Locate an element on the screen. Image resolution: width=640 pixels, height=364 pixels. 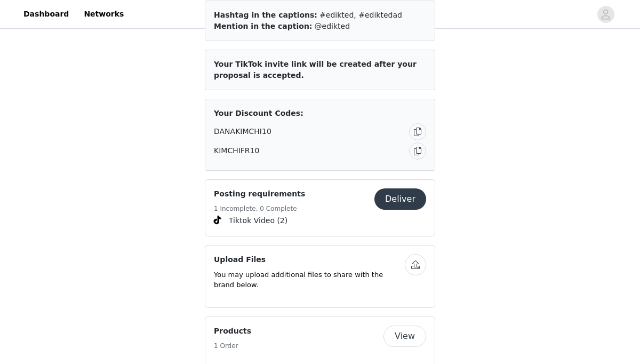
span: Your TikTok invite link will be created after your proposal is accepted. is located at coordinates (315, 69).